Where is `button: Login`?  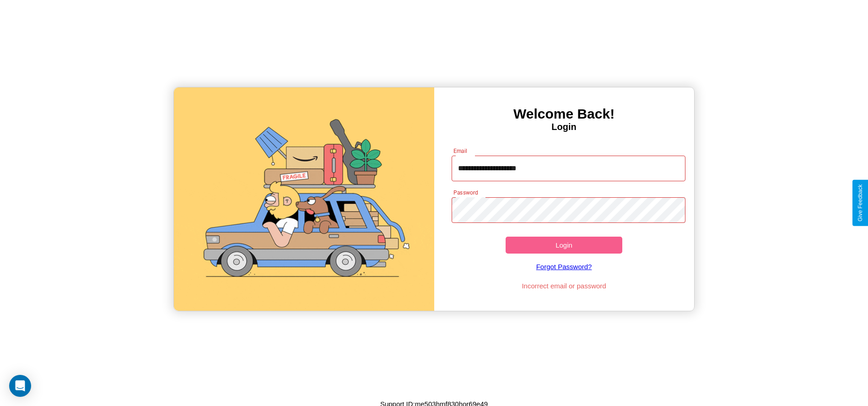
button: Login is located at coordinates (564, 245).